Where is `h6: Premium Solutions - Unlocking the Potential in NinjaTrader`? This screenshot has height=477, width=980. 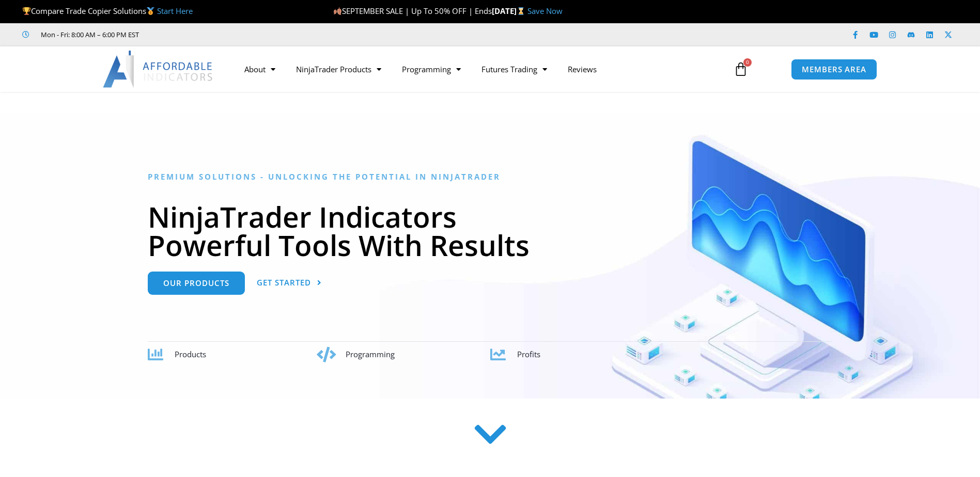
h6: Premium Solutions - Unlocking the Potential in NinjaTrader is located at coordinates (489, 177).